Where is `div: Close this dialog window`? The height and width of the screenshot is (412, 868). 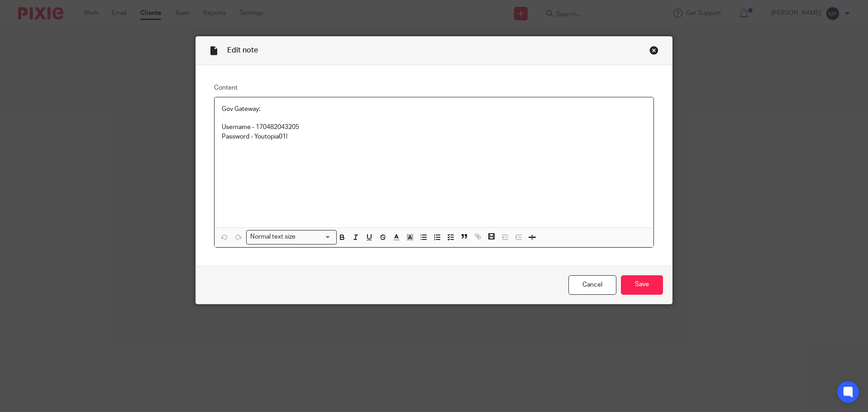
div: Close this dialog window is located at coordinates (654, 51).